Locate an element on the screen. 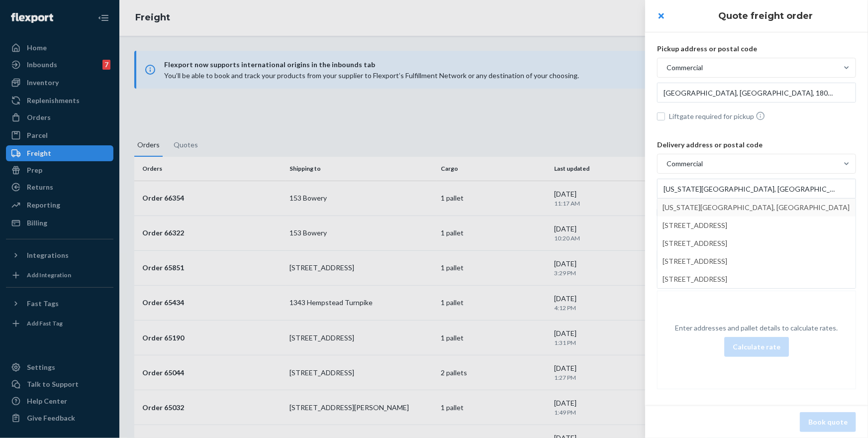 This screenshot has width=868, height=438. button: close is located at coordinates (661, 16).